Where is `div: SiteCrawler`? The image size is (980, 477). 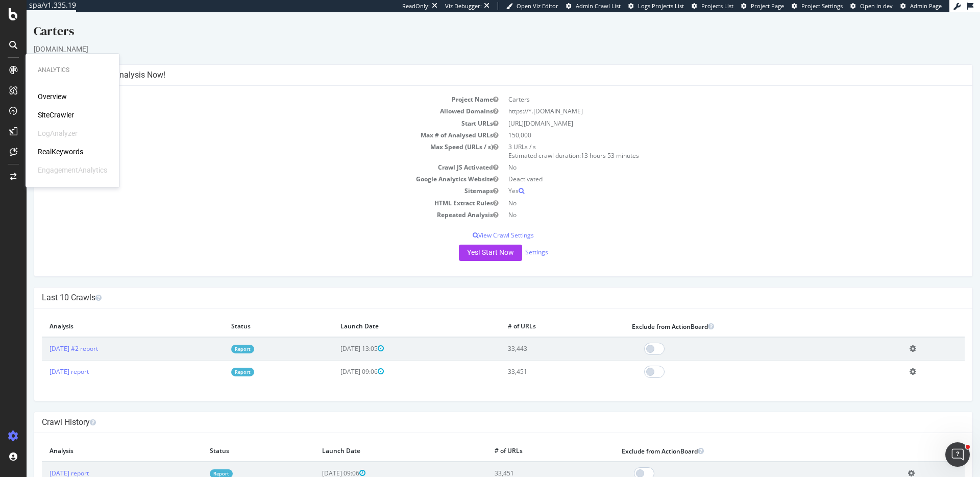
div: SiteCrawler is located at coordinates (56, 115).